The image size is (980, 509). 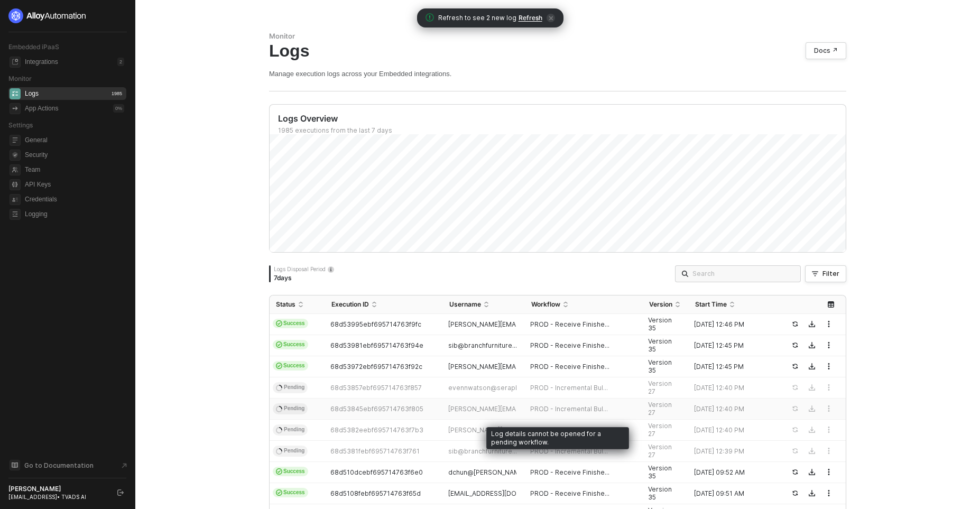 I want to click on span: Status, so click(x=285, y=303).